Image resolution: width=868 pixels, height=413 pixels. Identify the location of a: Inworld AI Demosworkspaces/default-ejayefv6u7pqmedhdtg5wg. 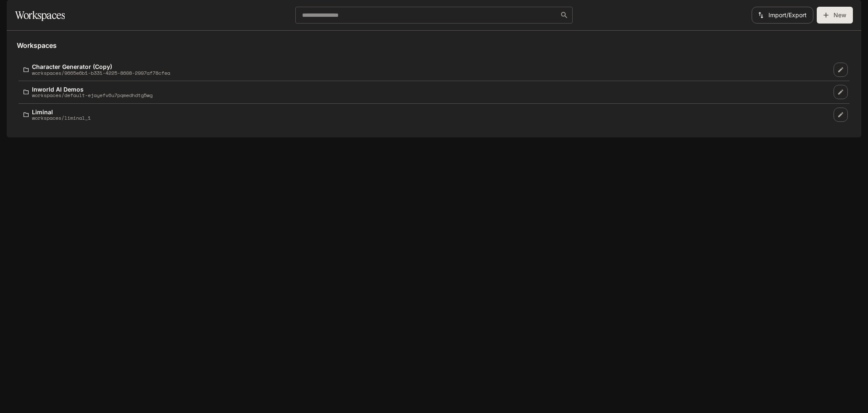
(426, 92).